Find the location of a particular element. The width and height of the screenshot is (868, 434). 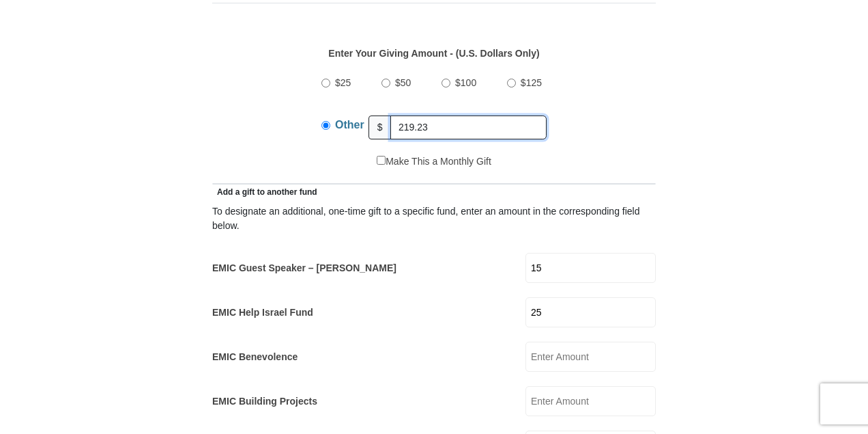

label: EMIC Help Israel Fund is located at coordinates (263, 313).